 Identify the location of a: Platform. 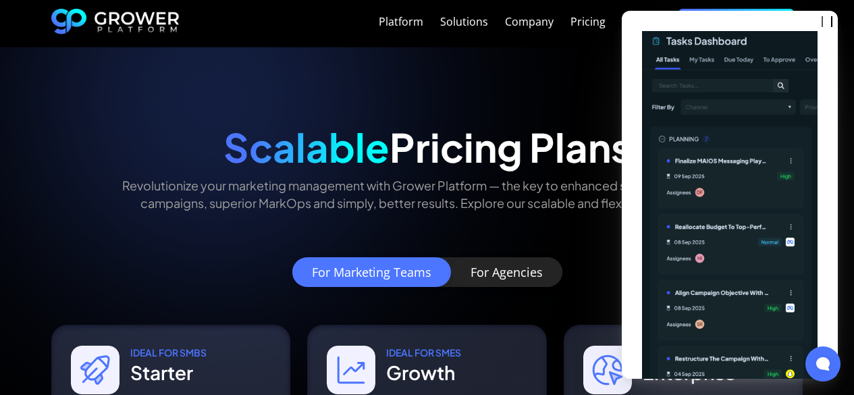
(401, 22).